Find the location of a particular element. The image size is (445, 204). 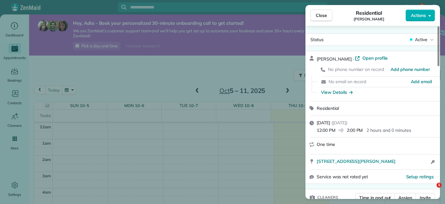

span: Time in and out is located at coordinates (375, 197).